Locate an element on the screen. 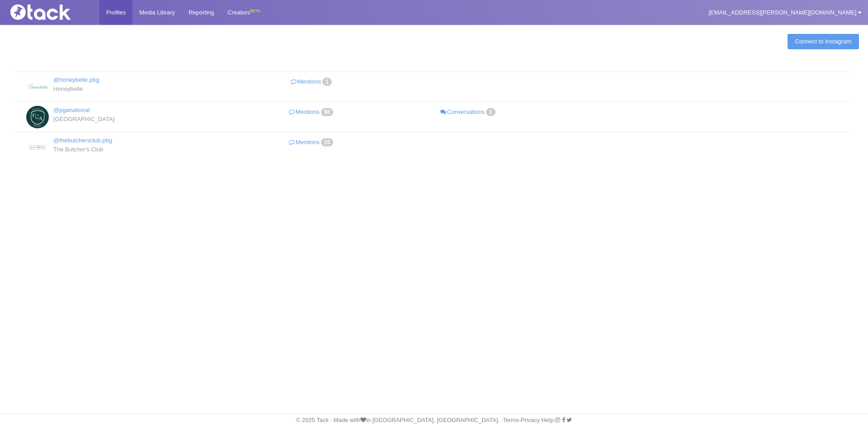  a: Terms is located at coordinates (511, 420).